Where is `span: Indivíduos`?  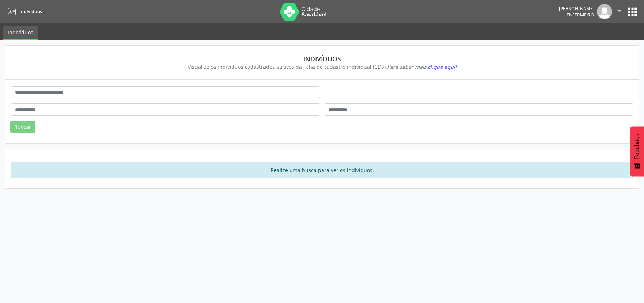
span: Indivíduos is located at coordinates (30, 11).